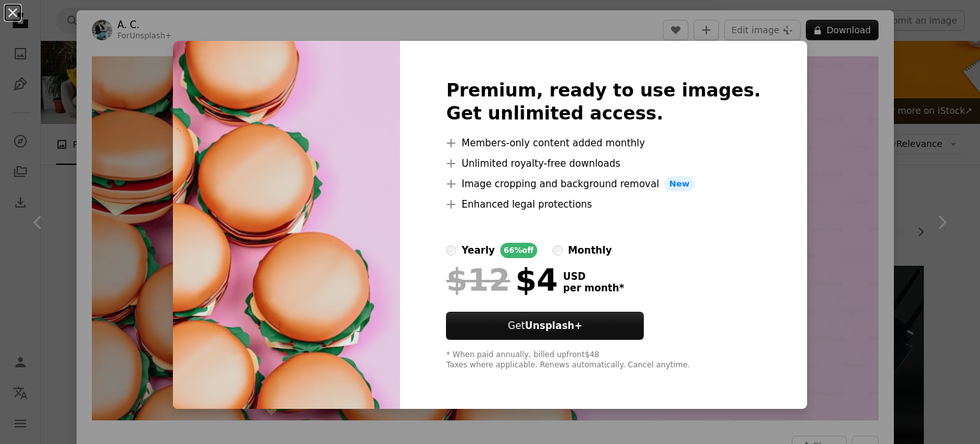 This screenshot has height=444, width=980. What do you see at coordinates (603, 204) in the screenshot?
I see `li: Enhanced legal protections` at bounding box center [603, 204].